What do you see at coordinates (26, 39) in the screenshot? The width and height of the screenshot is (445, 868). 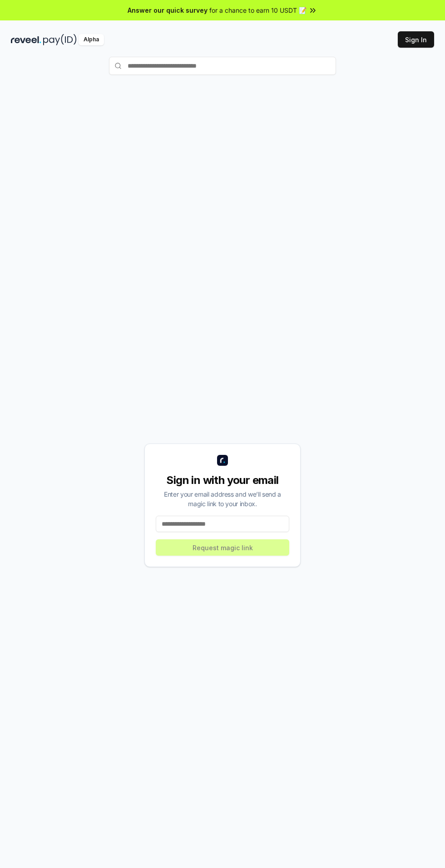 I see `img: reveel_dark` at bounding box center [26, 39].